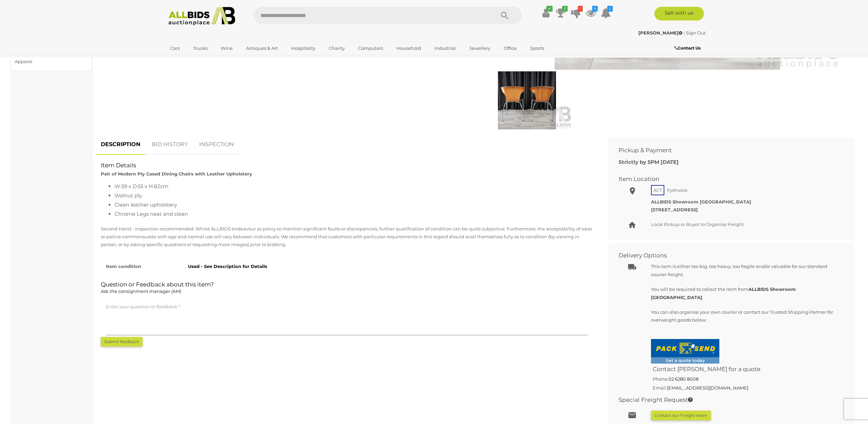 Image resolution: width=868 pixels, height=424 pixels. What do you see at coordinates (261, 48) in the screenshot?
I see `a: Antiques & Art` at bounding box center [261, 48].